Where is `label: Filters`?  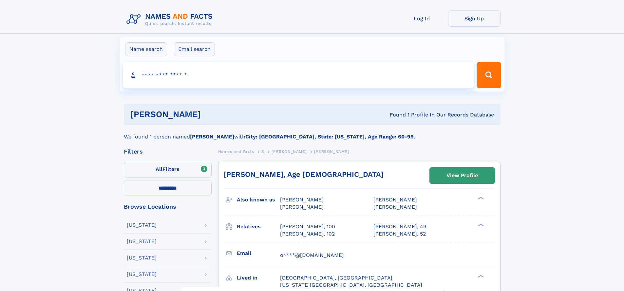
label: Filters is located at coordinates (168, 169).